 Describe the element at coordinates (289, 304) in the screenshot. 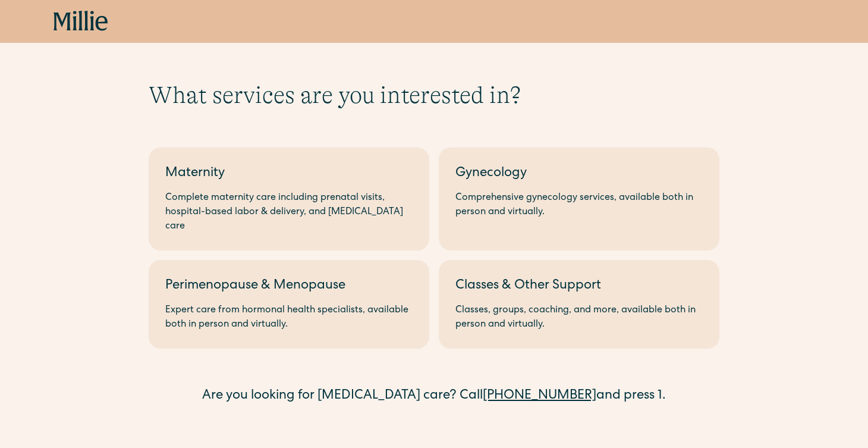

I see `a: Perimenopause & MenopauseExpert care from hormonal health specialists, available both in person a...` at that location.